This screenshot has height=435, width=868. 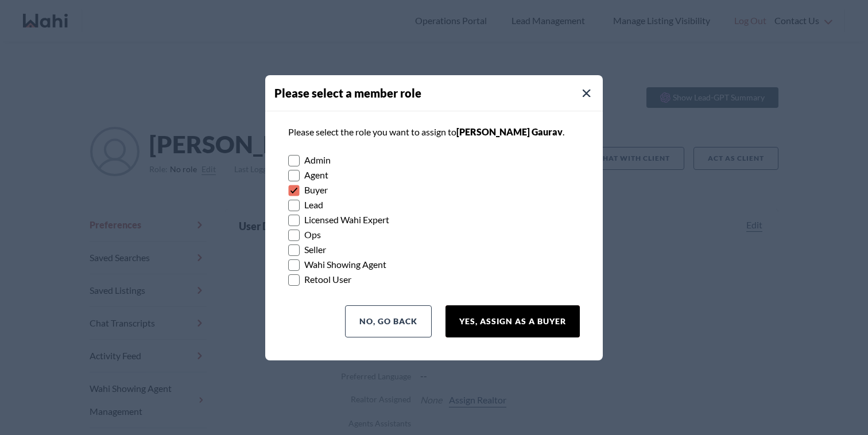 I want to click on label: Lead, so click(x=434, y=205).